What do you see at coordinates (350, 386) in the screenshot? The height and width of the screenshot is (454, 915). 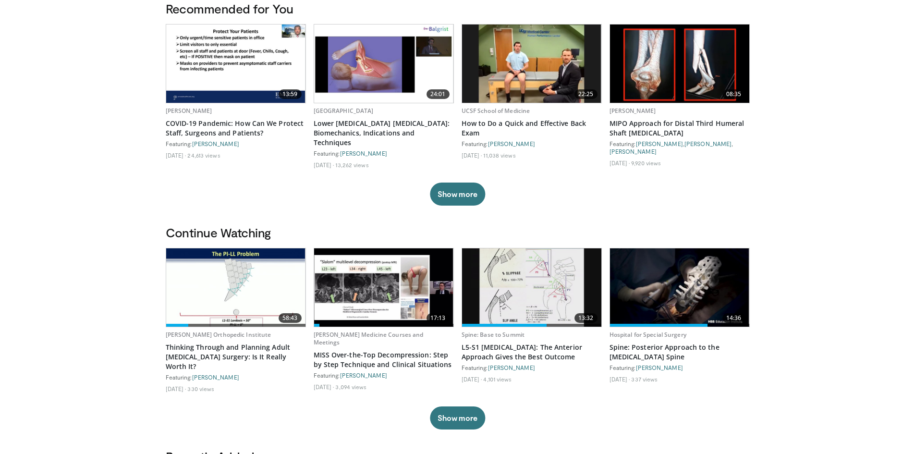 I see `li: 3,094 views` at bounding box center [350, 386].